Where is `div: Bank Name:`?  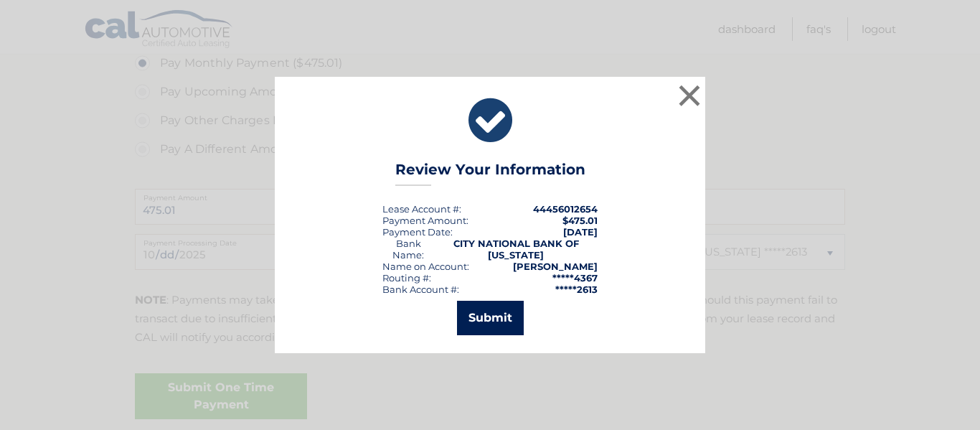
div: Bank Name: is located at coordinates (409, 249).